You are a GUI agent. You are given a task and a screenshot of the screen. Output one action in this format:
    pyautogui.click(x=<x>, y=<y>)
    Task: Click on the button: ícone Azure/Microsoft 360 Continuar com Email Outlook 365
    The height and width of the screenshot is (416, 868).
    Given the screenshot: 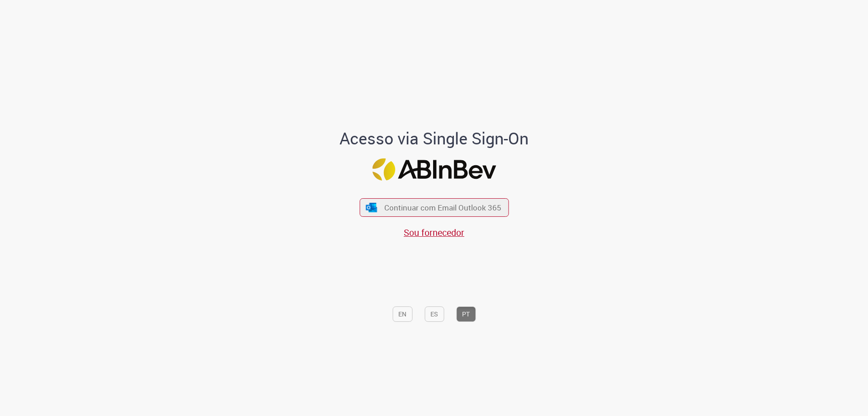 What is the action you would take?
    pyautogui.click(x=434, y=207)
    